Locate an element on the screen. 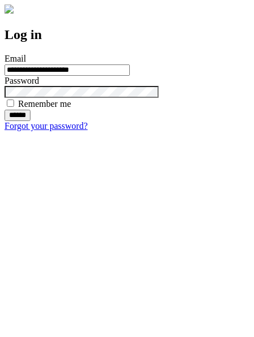 The width and height of the screenshot is (254, 337). a: Forgot your password? is located at coordinates (46, 125).